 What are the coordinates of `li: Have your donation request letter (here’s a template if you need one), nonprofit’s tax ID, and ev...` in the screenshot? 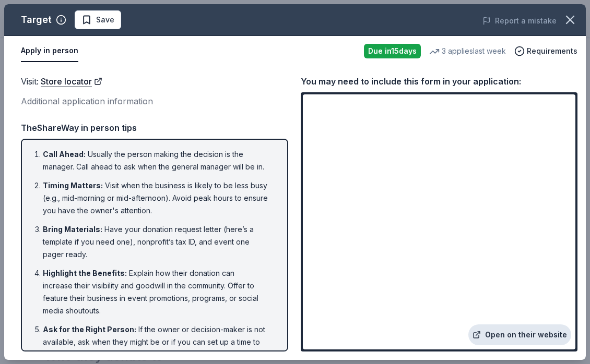 It's located at (158, 242).